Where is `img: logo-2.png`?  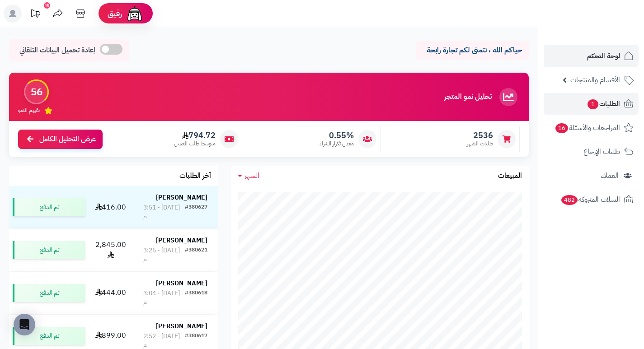
img: logo-2.png is located at coordinates (608, 34).